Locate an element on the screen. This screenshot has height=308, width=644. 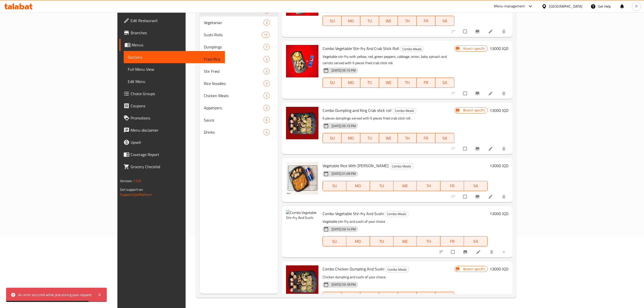
a: Coverage Report is located at coordinates (172, 155).